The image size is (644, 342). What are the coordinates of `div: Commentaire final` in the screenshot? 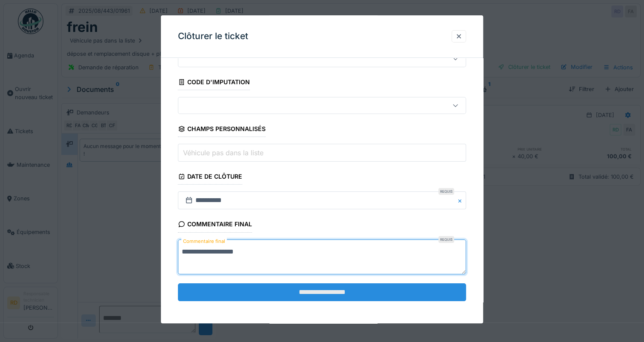 It's located at (215, 226).